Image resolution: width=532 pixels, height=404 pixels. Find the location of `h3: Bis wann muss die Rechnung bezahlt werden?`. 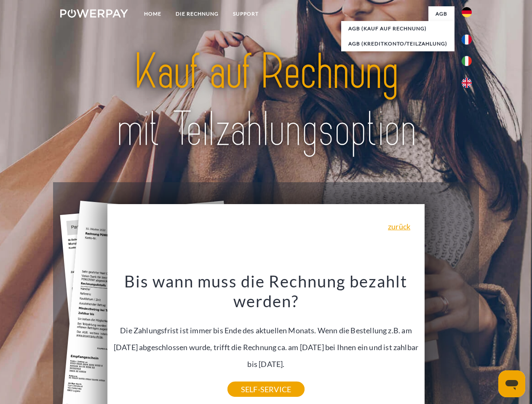

h3: Bis wann muss die Rechnung bezahlt werden? is located at coordinates (266, 291).